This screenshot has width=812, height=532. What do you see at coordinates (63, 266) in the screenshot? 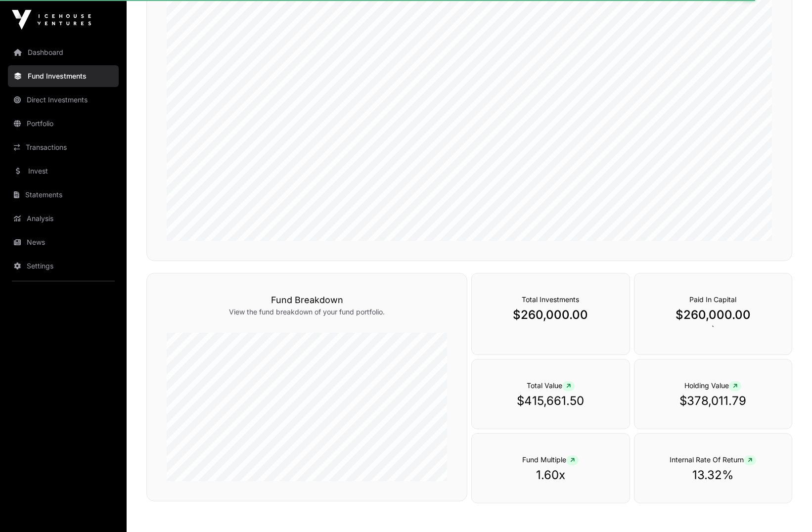
I see `a: Settings` at bounding box center [63, 266].